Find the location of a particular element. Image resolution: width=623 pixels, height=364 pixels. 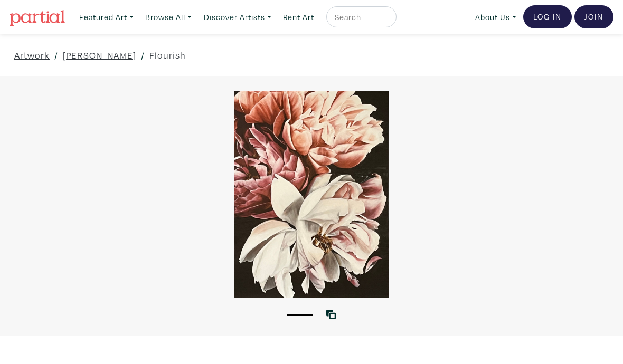

a: Artwork is located at coordinates (31, 55).